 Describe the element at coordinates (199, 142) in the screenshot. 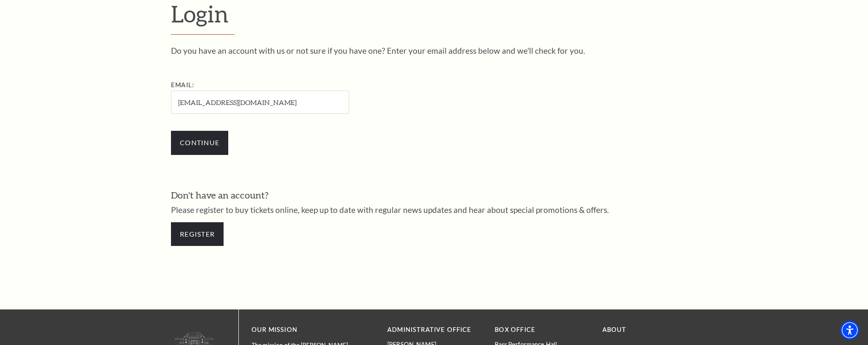

I see `input: Submit button` at that location.